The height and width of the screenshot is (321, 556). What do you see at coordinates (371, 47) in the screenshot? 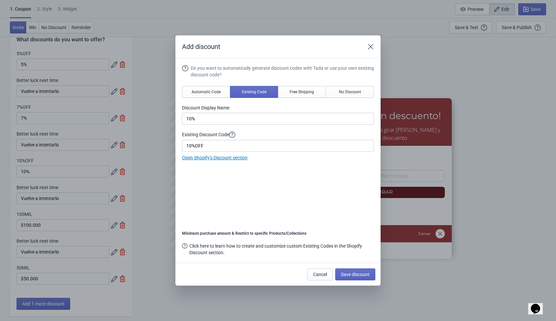
I see `button: Close` at bounding box center [371, 47].